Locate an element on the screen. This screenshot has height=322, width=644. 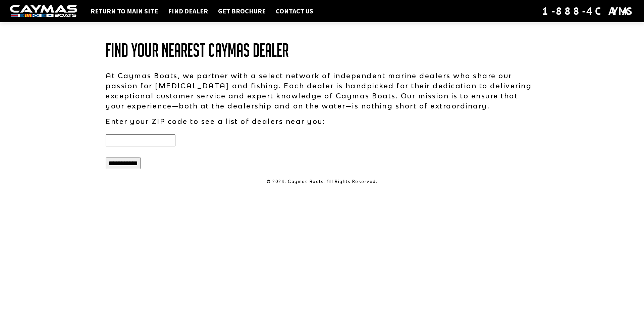
h1: Find Your Nearest Caymas Dealer is located at coordinates (322, 51).